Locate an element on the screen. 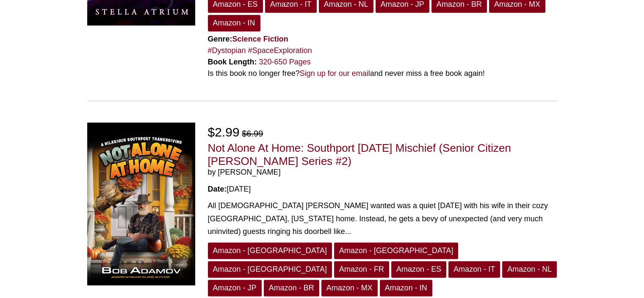 This screenshot has height=298, width=644. a: Amazon - MX is located at coordinates (349, 287).